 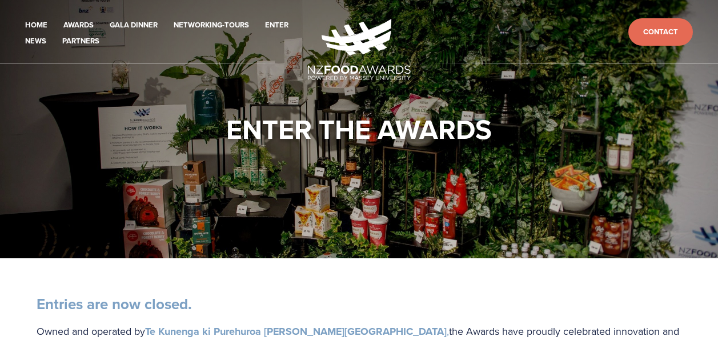 What do you see at coordinates (114, 304) in the screenshot?
I see `strong: Entries are now closed.` at bounding box center [114, 304].